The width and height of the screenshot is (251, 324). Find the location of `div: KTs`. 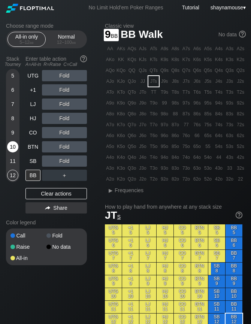

div: KTs is located at coordinates (153, 60).